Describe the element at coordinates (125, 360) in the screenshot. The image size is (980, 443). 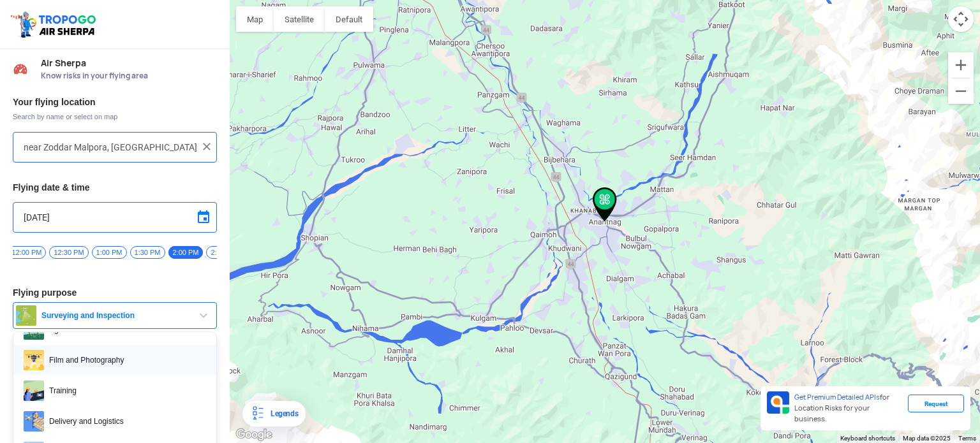
I see `span: Film and Photography` at that location.